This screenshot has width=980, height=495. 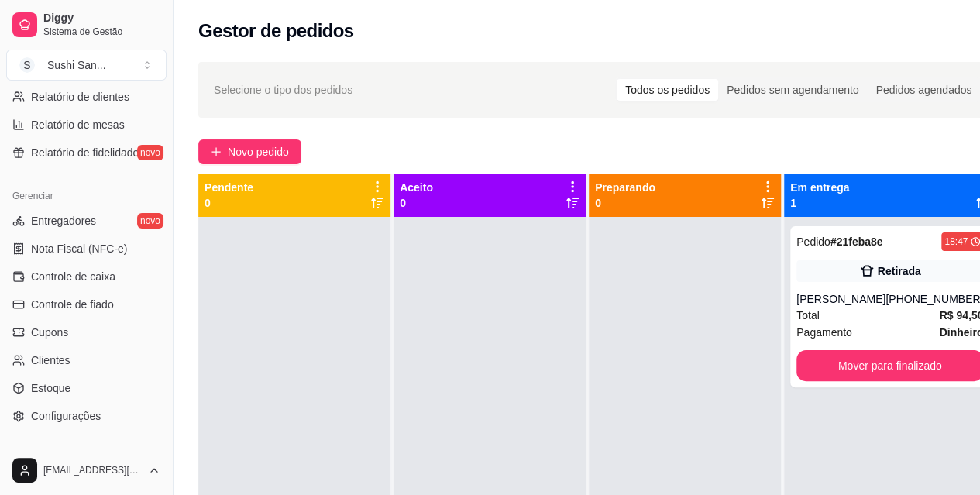 What do you see at coordinates (86, 332) in the screenshot?
I see `a: Cupons` at bounding box center [86, 332].